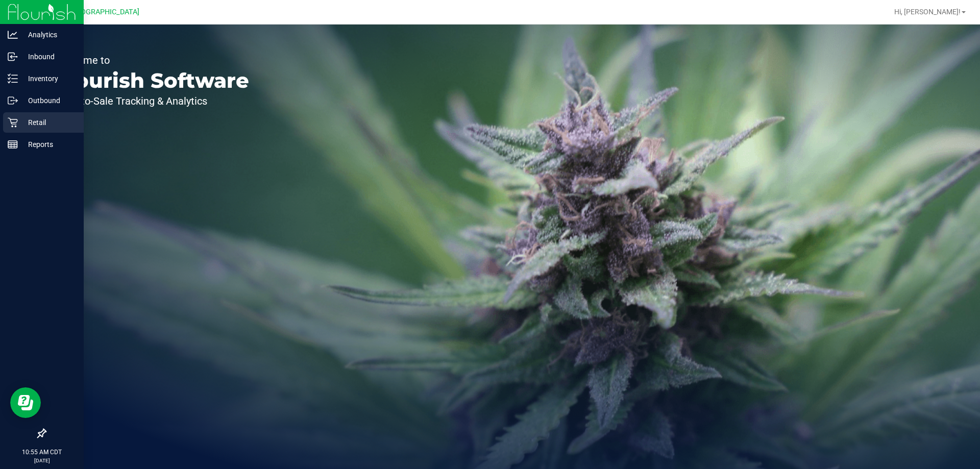 The image size is (980, 469). Describe the element at coordinates (48, 56) in the screenshot. I see `p: Inbound` at that location.